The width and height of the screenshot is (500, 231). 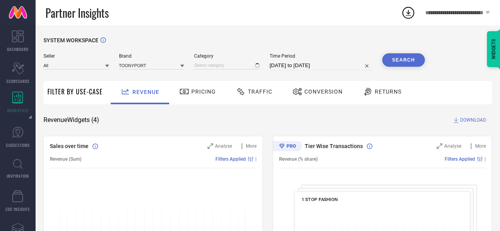 What do you see at coordinates (403, 60) in the screenshot?
I see `button: Search` at bounding box center [403, 60].